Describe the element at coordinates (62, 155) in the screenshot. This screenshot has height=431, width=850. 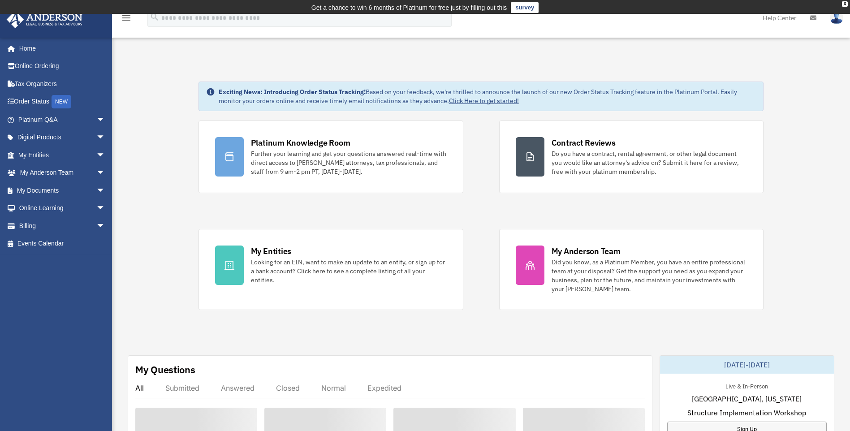
I see `a: My Entitiesarrow_drop_down` at that location.